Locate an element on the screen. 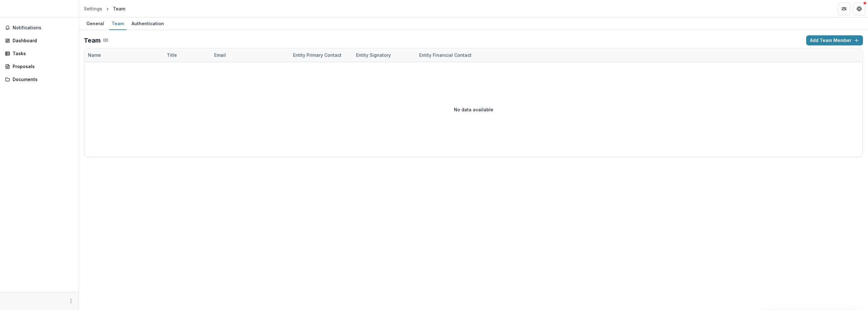  p: ( 0 ) is located at coordinates (105, 41).